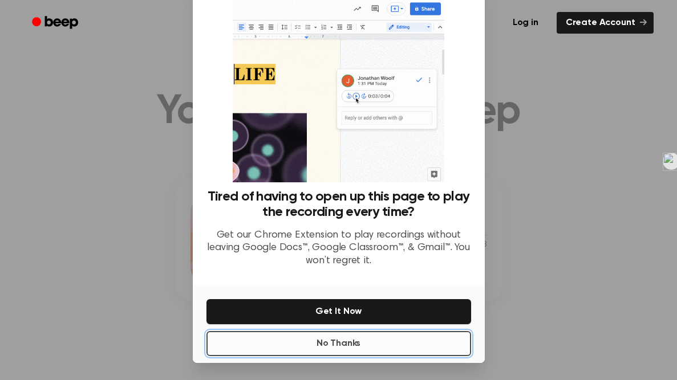  I want to click on p: Get our Chrome Extension to play recordings without leaving Google Docs™, Google Classroom™, & Gm..., so click(339, 249).